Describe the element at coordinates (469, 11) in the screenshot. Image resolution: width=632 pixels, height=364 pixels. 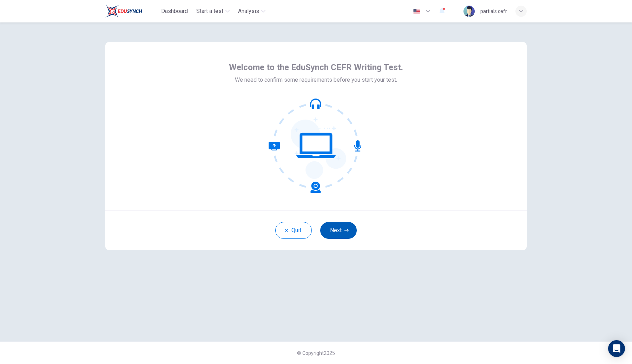
I see `img: Profile picture` at that location.